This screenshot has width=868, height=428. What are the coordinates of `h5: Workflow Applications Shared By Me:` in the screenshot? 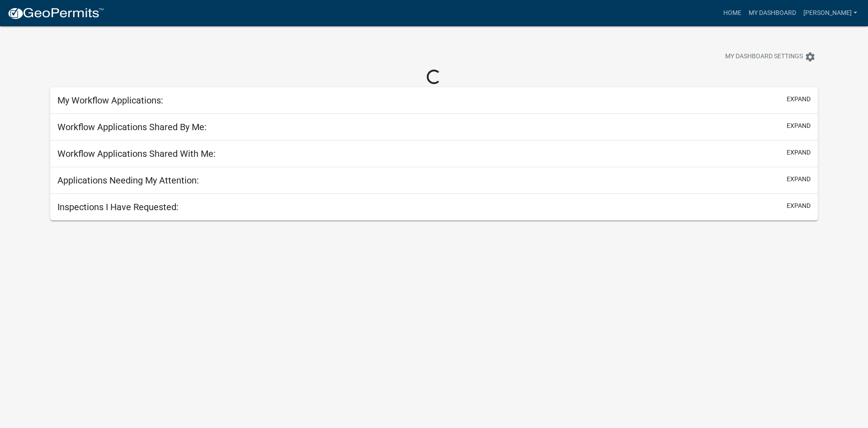 It's located at (132, 127).